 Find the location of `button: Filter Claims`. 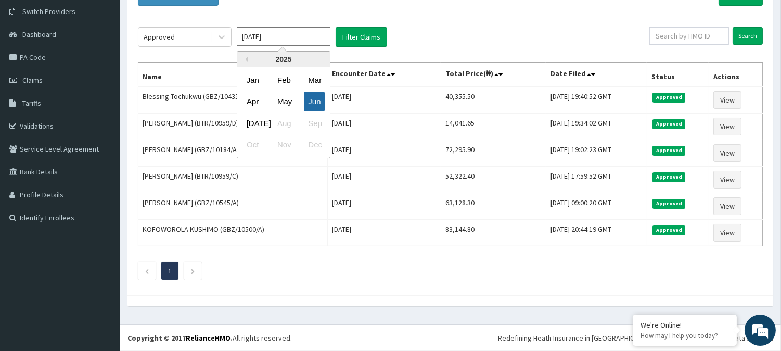

button: Filter Claims is located at coordinates (361, 37).